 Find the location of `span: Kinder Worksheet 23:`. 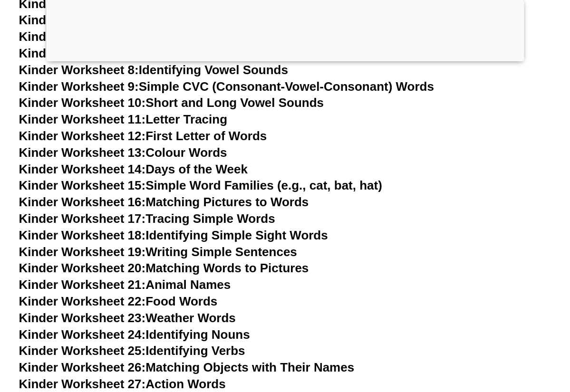

span: Kinder Worksheet 23: is located at coordinates (82, 318).